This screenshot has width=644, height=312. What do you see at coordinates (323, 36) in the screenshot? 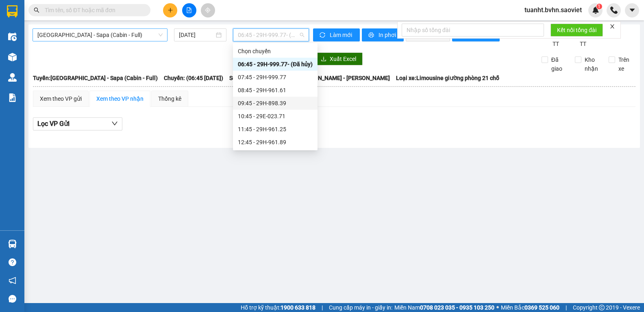
I see `span: sync` at bounding box center [323, 36].